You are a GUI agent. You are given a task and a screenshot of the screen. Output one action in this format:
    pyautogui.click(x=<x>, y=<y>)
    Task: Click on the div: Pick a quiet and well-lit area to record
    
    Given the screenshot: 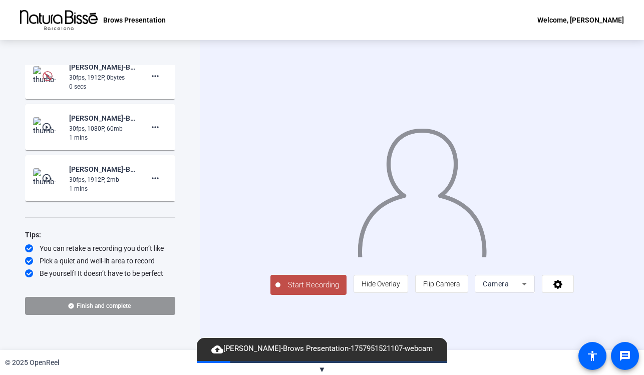 What is the action you would take?
    pyautogui.click(x=100, y=261)
    